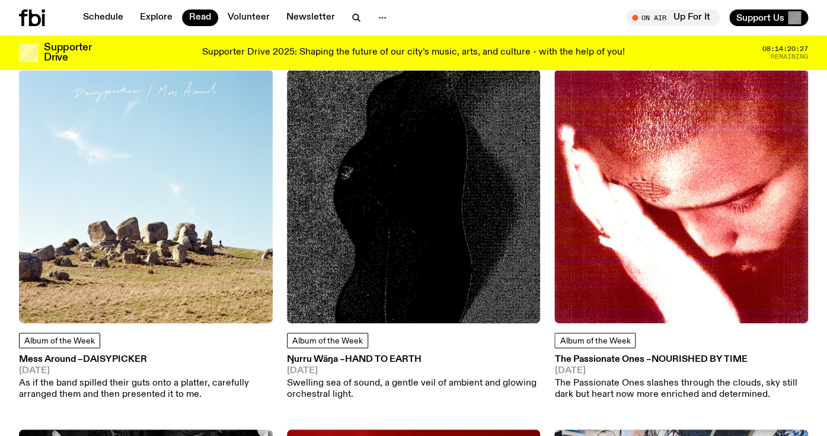  Describe the element at coordinates (200, 18) in the screenshot. I see `a: Read` at that location.